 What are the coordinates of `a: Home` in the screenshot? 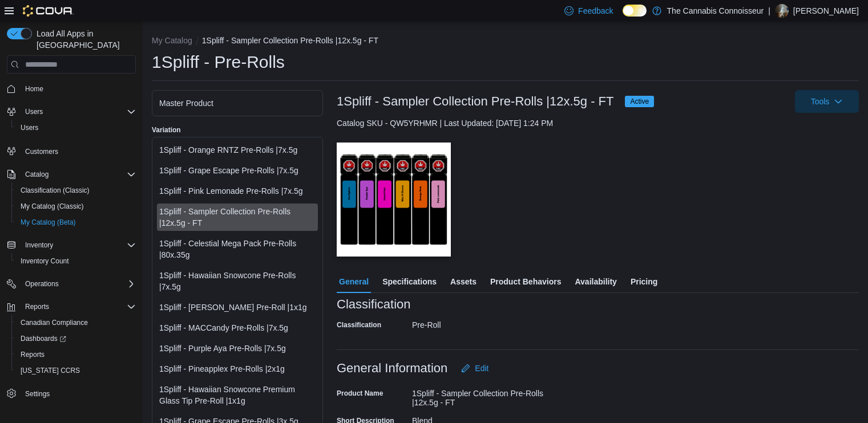 It's located at (34, 89).